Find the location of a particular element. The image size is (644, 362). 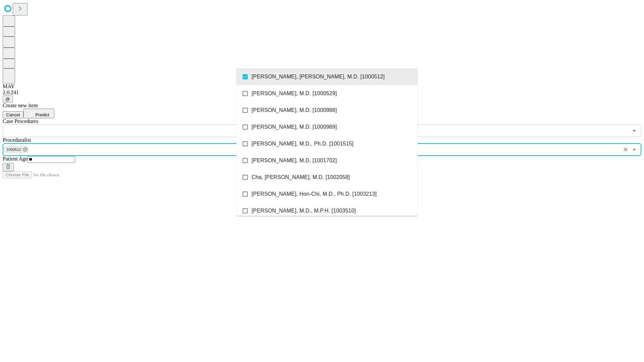

button: Cancel is located at coordinates (13, 115).